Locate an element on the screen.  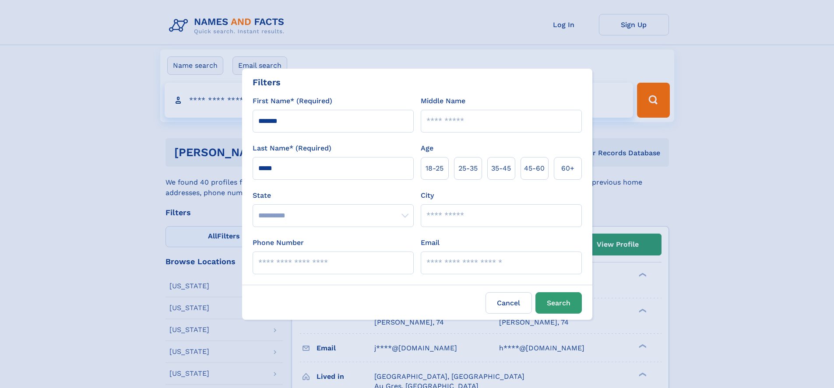
div: Filters is located at coordinates (267, 82).